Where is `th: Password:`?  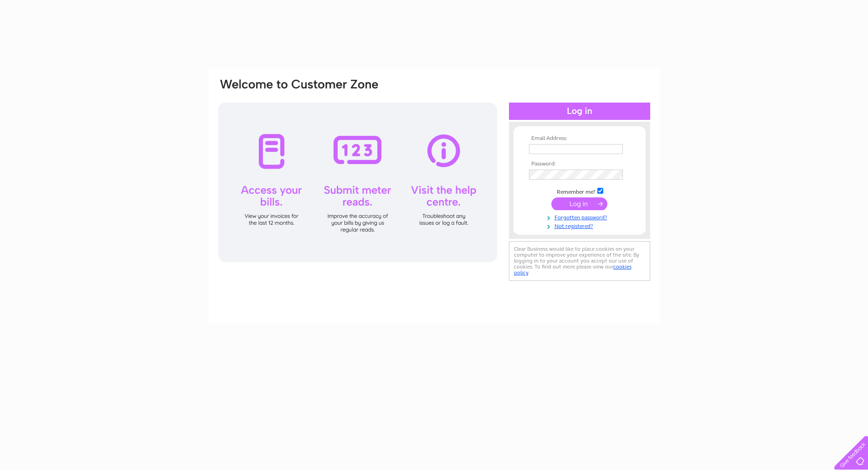
th: Password: is located at coordinates (579, 164).